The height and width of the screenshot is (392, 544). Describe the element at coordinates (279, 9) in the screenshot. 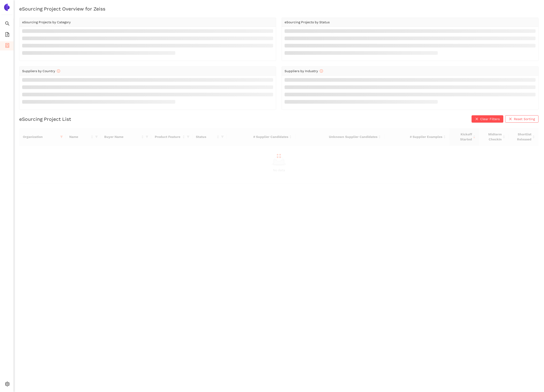

I see `h2: eSourcing Project Overview for Zeiss` at that location.